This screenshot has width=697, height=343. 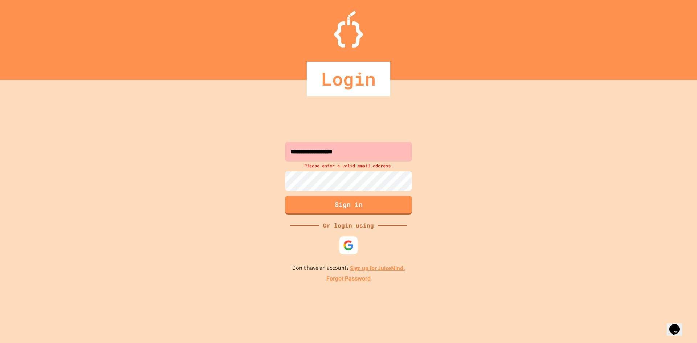 What do you see at coordinates (348, 29) in the screenshot?
I see `img: Logo.svg` at bounding box center [348, 29].